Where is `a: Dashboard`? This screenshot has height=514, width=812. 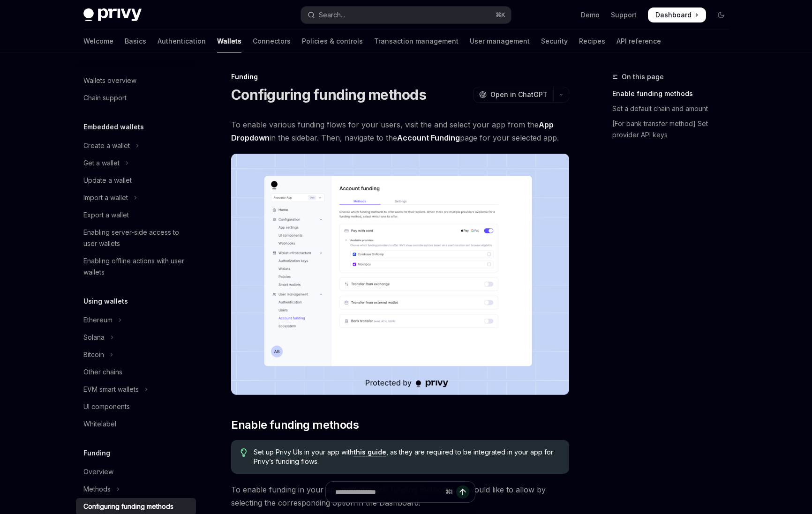 a: Dashboard is located at coordinates (677, 15).